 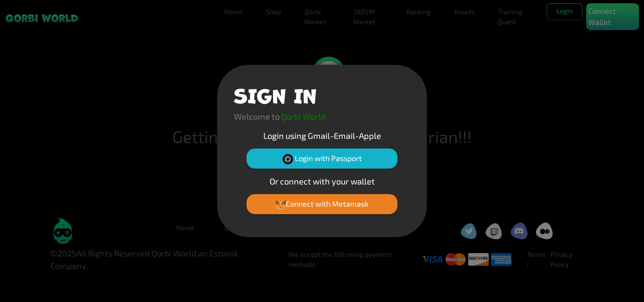 What do you see at coordinates (275, 94) in the screenshot?
I see `h1: SIGN IN` at bounding box center [275, 94].